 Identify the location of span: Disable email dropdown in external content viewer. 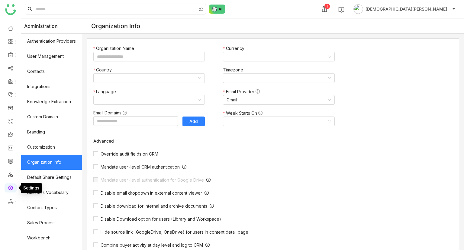
(151, 192).